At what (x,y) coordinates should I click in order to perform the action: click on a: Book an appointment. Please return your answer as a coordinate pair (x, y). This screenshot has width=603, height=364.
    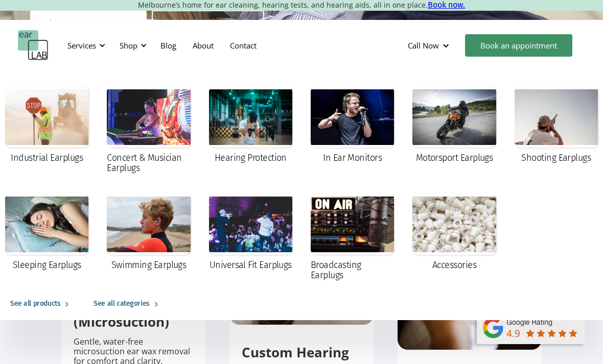
    Looking at the image, I should click on (519, 46).